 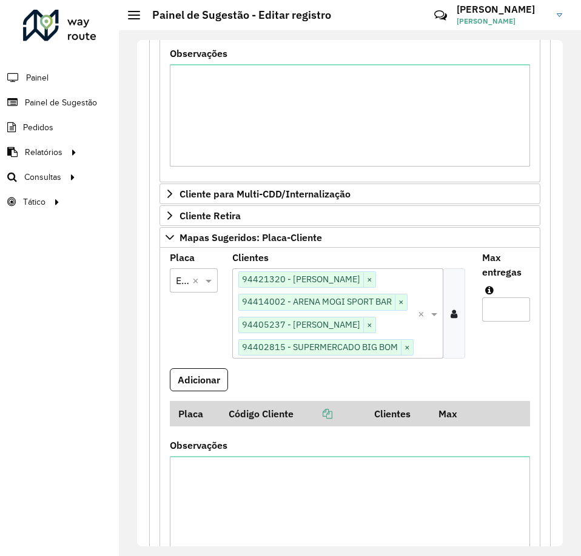 What do you see at coordinates (210, 216) in the screenshot?
I see `span: Cliente Retira` at bounding box center [210, 216].